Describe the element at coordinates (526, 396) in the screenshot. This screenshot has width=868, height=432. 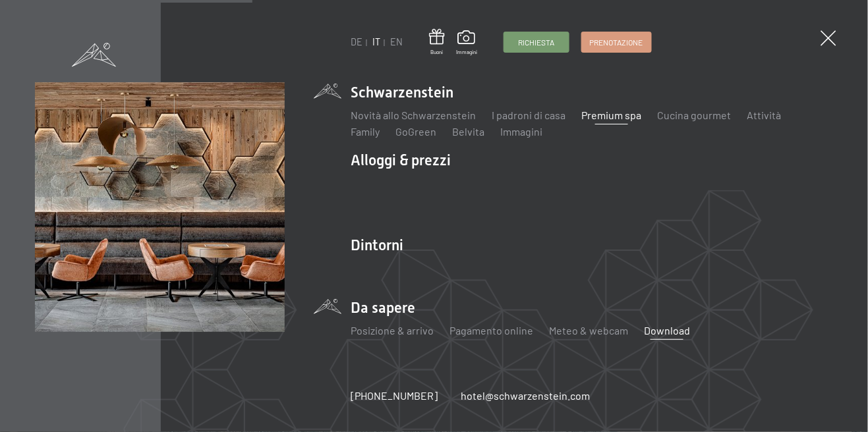
I see `a: hotel@schwarzenstein.com` at that location.